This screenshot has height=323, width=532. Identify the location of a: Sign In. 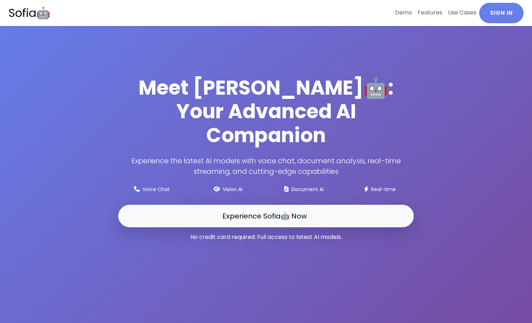
(501, 13).